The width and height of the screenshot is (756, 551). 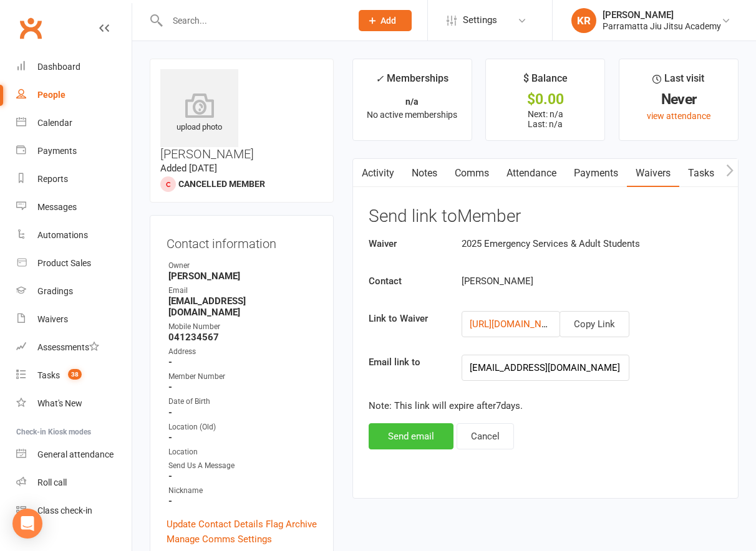 What do you see at coordinates (74, 95) in the screenshot?
I see `a: People` at bounding box center [74, 95].